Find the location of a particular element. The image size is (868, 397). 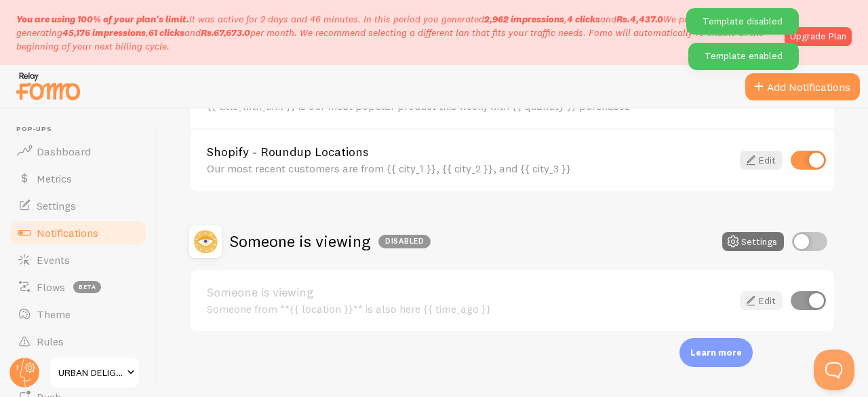

span: Settings is located at coordinates (56, 206).